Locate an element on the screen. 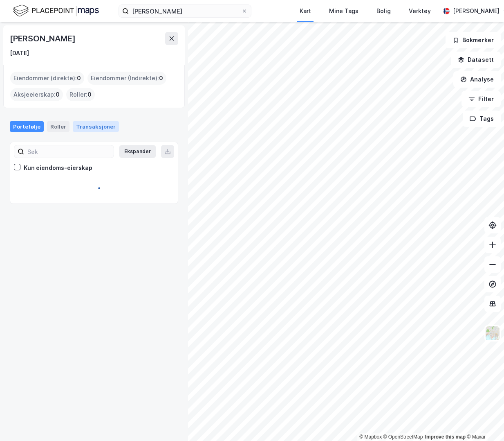  button: Analyse is located at coordinates (477, 80).